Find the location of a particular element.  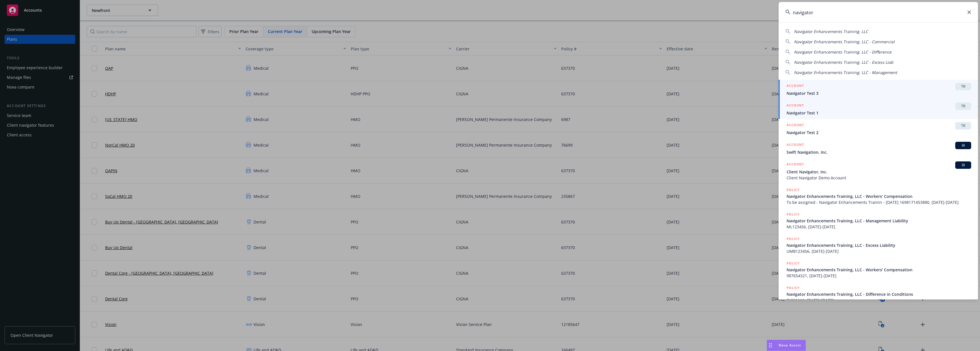

span: Navigator Enhancements Training, LLC - Commercial is located at coordinates (844, 42).